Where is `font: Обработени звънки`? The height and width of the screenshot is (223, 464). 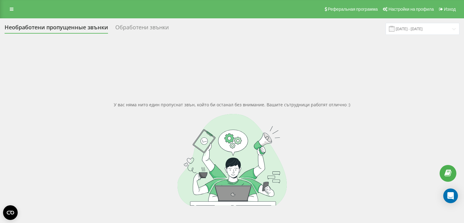
font: Обработени звънки is located at coordinates (142, 27).